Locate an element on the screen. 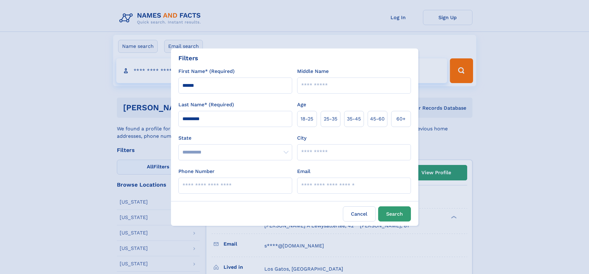  label: Cancel is located at coordinates (360, 214).